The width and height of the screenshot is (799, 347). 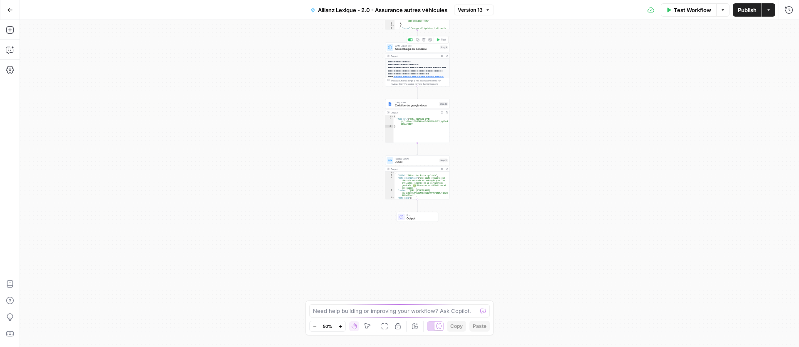 What do you see at coordinates (443, 40) in the screenshot?
I see `span: Test` at bounding box center [443, 40].